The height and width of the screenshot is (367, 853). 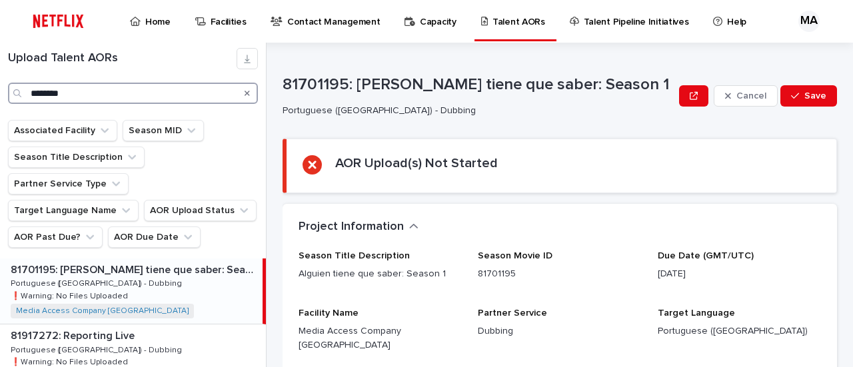 What do you see at coordinates (815, 96) in the screenshot?
I see `span: Save` at bounding box center [815, 96].